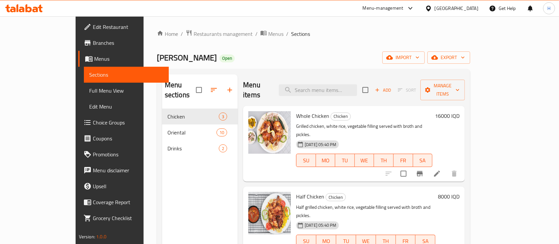 The image size is (559, 244). Describe the element at coordinates (192, 132) in the screenshot. I see `span: Oriental` at that location.